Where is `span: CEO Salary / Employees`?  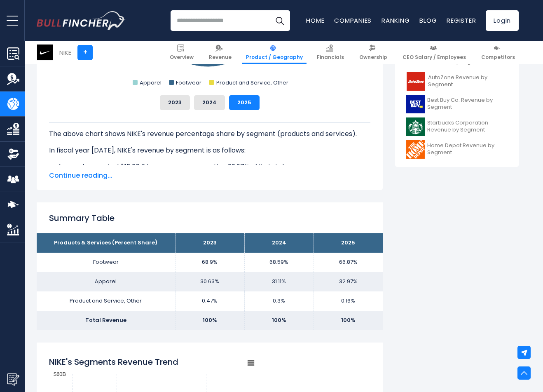 span: CEO Salary / Employees is located at coordinates (435, 57).